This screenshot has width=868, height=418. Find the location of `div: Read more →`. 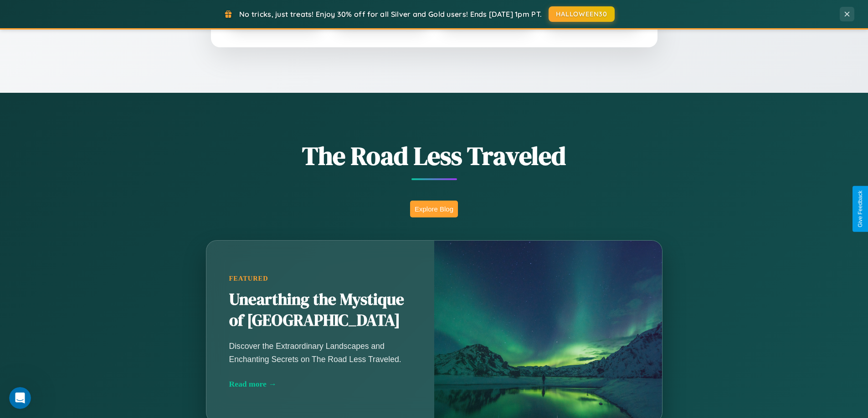

div: Read more → is located at coordinates (320, 384).